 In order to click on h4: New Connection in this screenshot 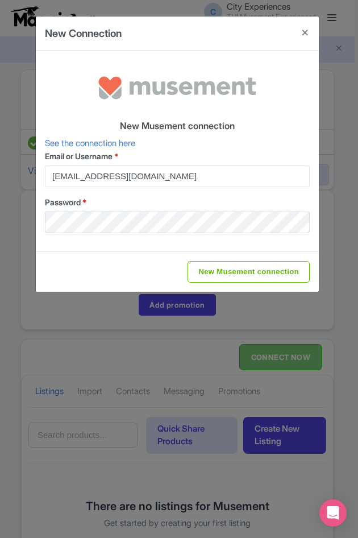, I will do `click(83, 33)`.